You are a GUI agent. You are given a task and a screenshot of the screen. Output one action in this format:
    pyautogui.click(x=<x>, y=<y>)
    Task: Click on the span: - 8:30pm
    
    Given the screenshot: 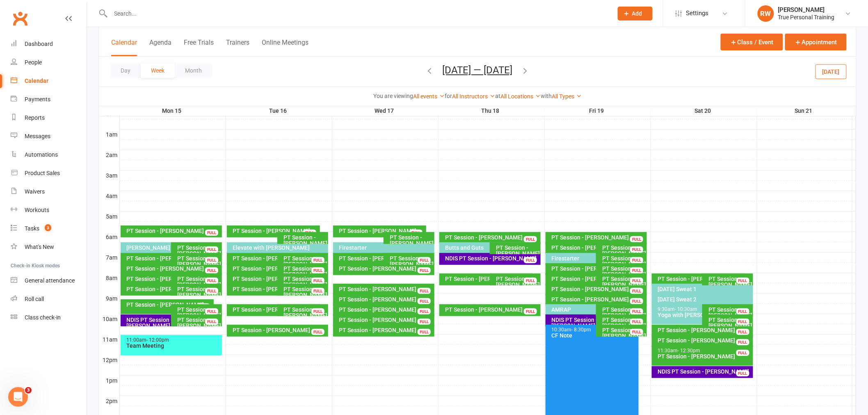 What is the action you would take?
    pyautogui.click(x=582, y=330)
    